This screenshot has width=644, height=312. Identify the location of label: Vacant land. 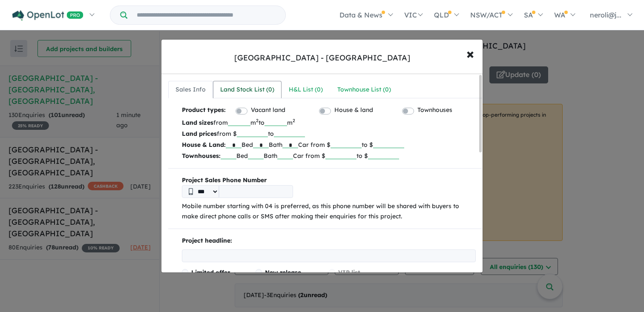
(268, 110).